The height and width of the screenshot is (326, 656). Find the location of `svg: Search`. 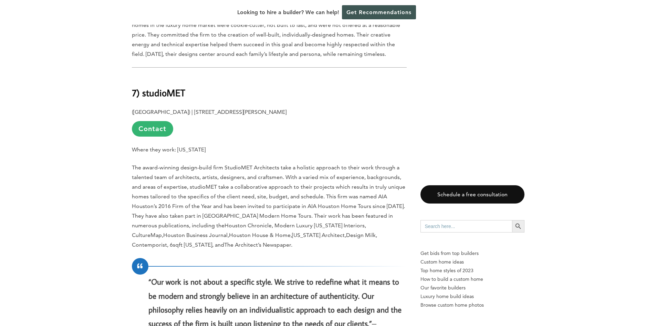

svg: Search is located at coordinates (518, 226).